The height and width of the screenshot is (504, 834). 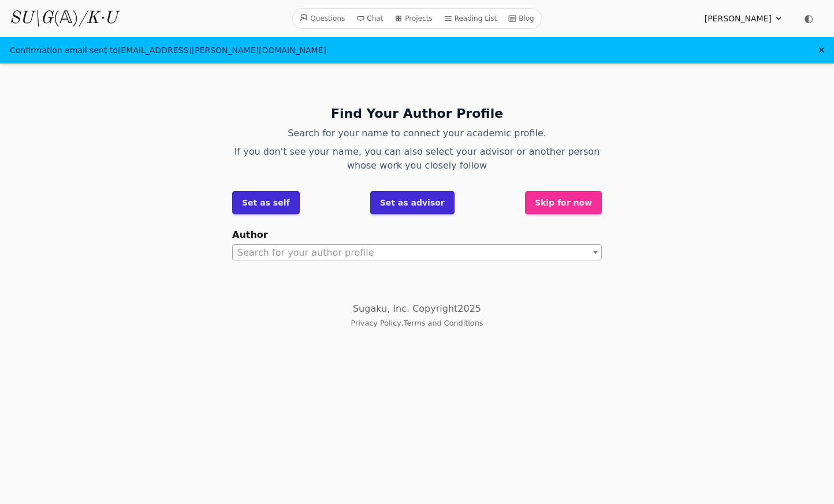 I want to click on a: Privacy Policy, so click(x=376, y=323).